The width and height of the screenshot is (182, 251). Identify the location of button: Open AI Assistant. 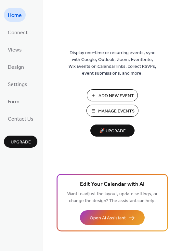
(112, 217).